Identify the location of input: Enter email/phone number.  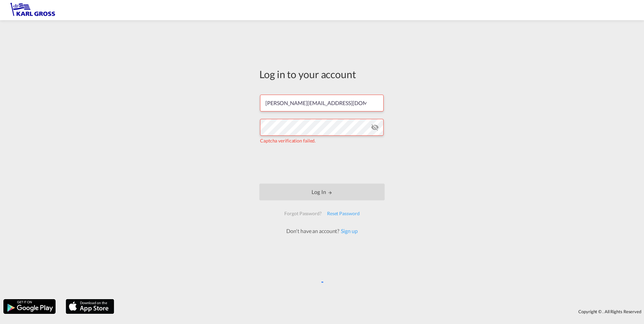
(322, 103).